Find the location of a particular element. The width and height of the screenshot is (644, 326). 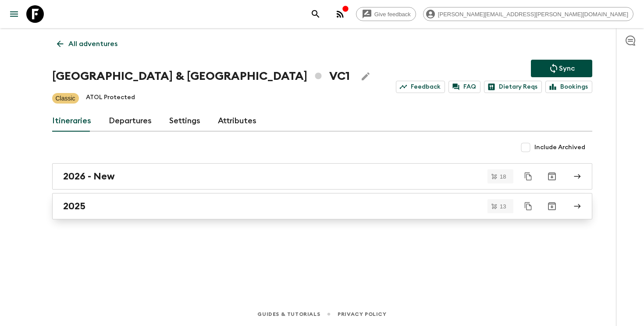

a: 2026 - New is located at coordinates (322, 176).